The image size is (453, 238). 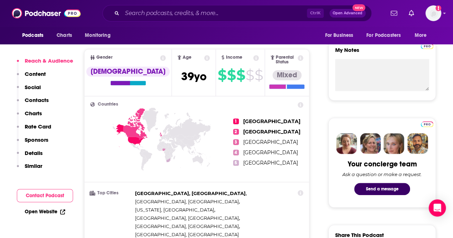 I want to click on p: Rate Card, so click(x=38, y=126).